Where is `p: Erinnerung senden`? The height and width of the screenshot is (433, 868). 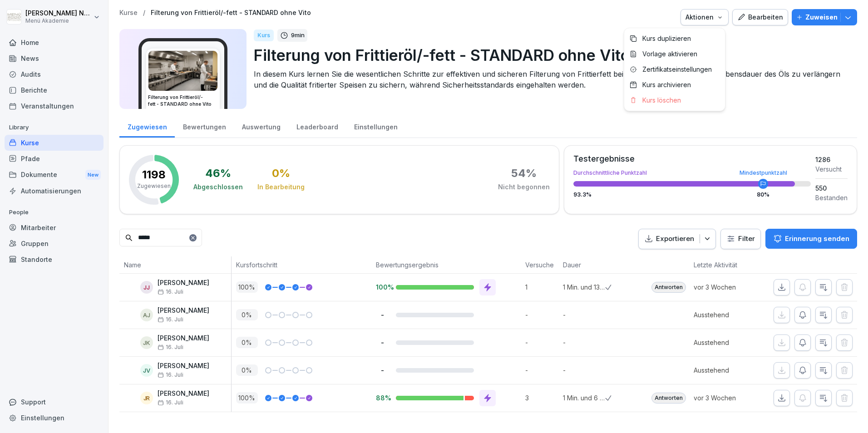 p: Erinnerung senden is located at coordinates (818, 239).